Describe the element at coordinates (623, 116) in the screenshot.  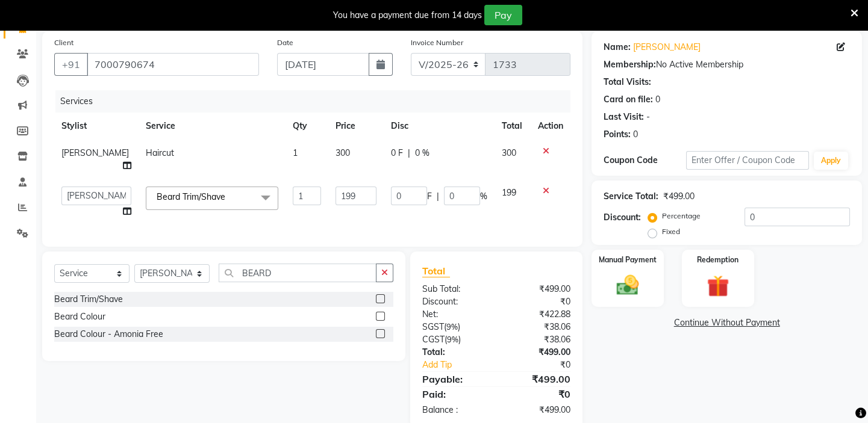
I see `div: Last Visit:` at that location.